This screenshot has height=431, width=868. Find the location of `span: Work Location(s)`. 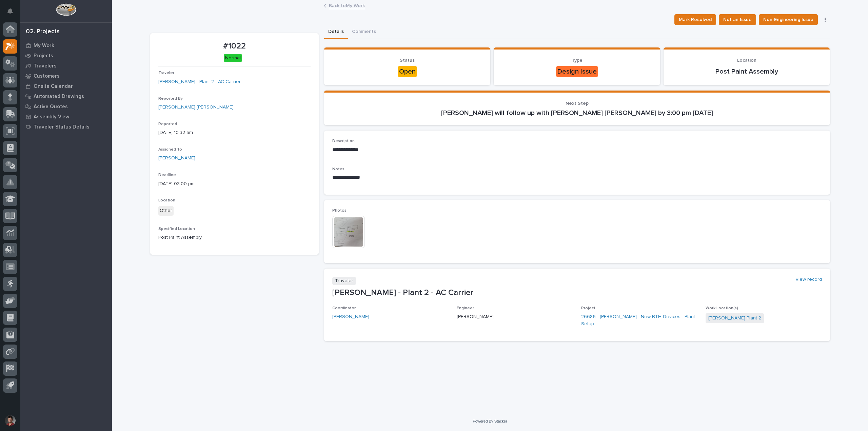

span: Work Location(s) is located at coordinates (722, 308).